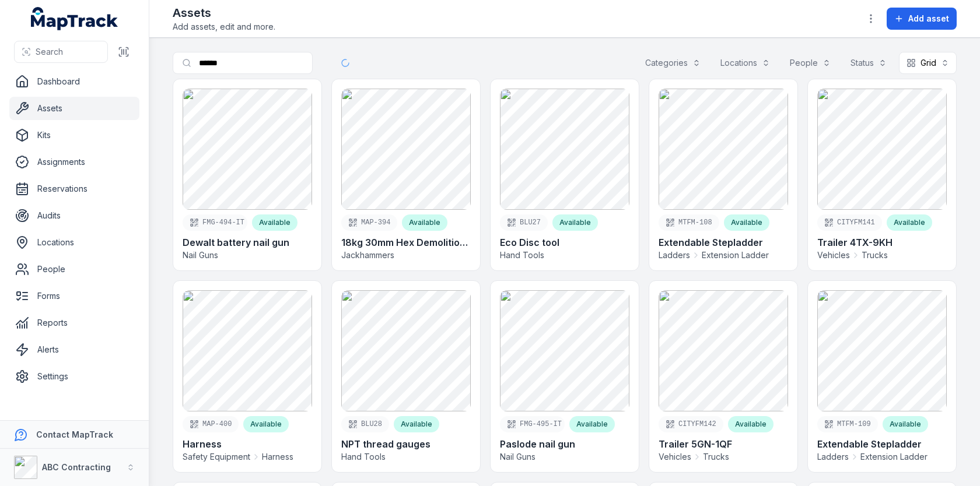  Describe the element at coordinates (61, 52) in the screenshot. I see `button: Search` at that location.